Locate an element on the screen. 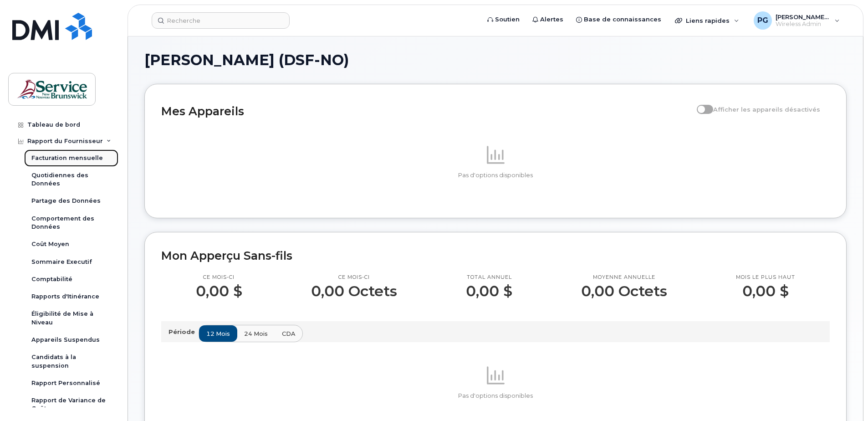 The width and height of the screenshot is (868, 421). p: Moyenne annuelle is located at coordinates (624, 278).